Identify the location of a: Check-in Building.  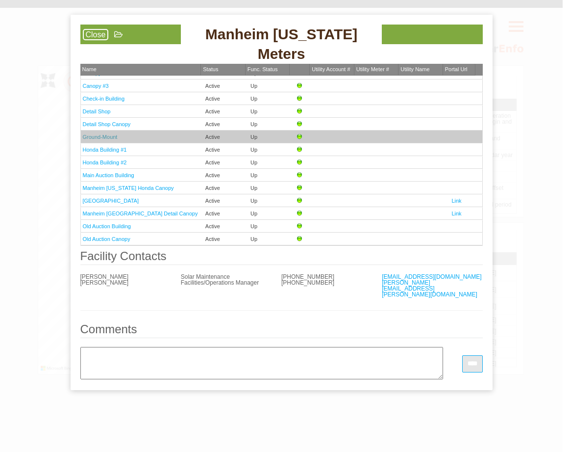
(104, 99).